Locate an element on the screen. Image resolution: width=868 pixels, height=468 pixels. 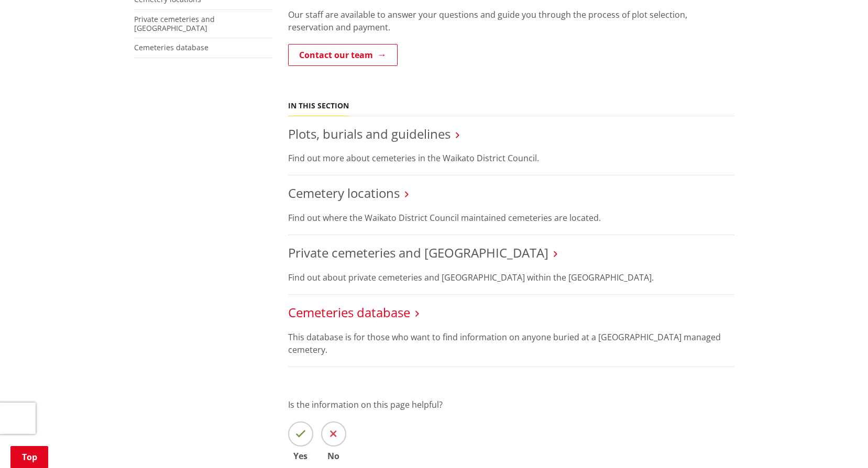
p: Find out more about cemeteries in the Waikato District Council. is located at coordinates (511, 158).